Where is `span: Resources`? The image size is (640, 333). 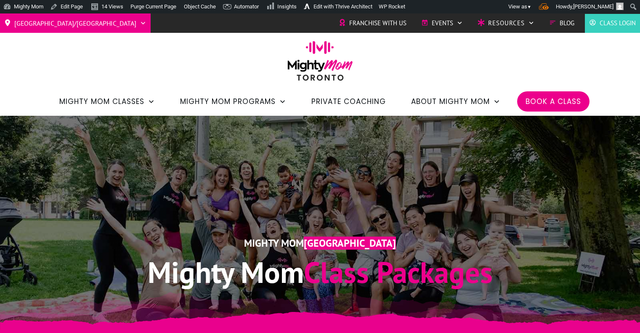
span: Resources is located at coordinates (506, 23).